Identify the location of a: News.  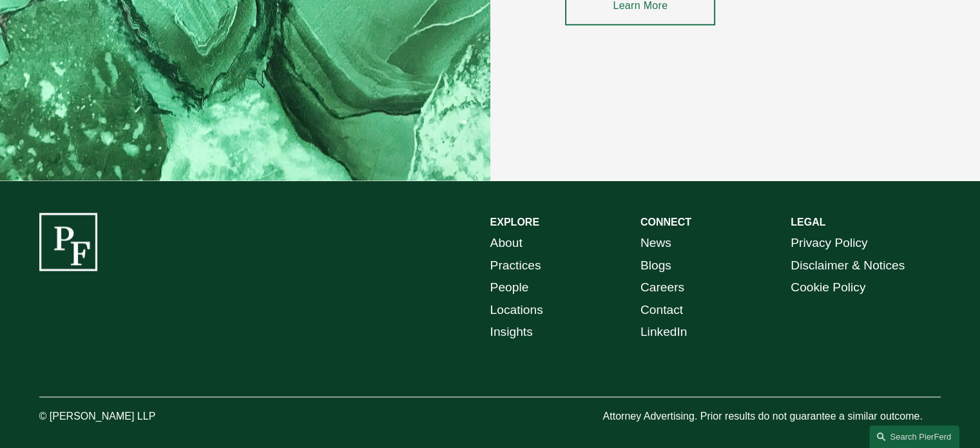
(656, 243).